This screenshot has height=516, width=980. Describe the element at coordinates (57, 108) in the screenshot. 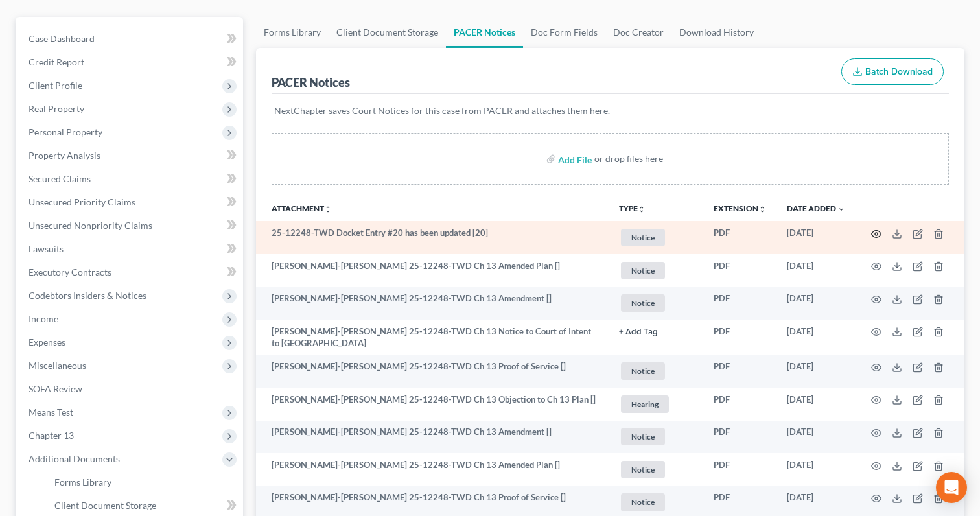

I see `span: Real Property` at that location.